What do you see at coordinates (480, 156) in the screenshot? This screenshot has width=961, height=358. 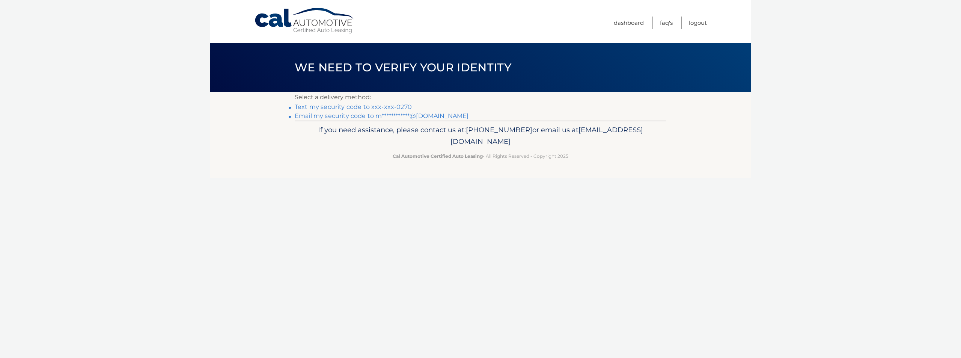 I see `p: - All Rights Reserved - Copyright 2025` at bounding box center [480, 156].